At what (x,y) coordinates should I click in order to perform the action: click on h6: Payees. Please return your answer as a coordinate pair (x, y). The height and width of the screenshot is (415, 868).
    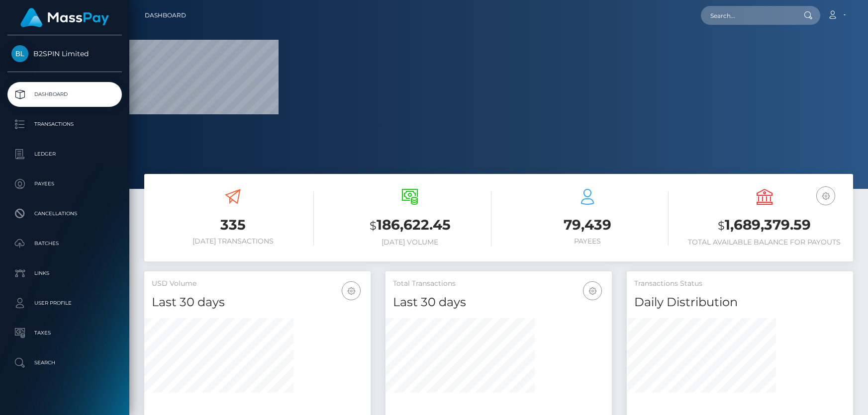
    Looking at the image, I should click on (588, 241).